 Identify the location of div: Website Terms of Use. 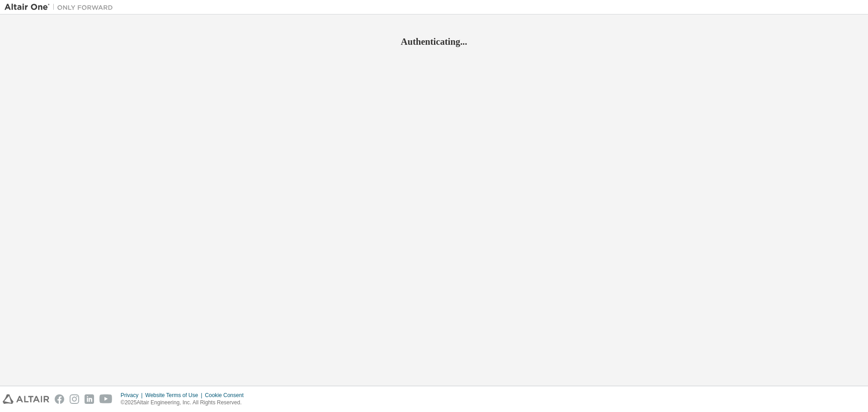
(175, 395).